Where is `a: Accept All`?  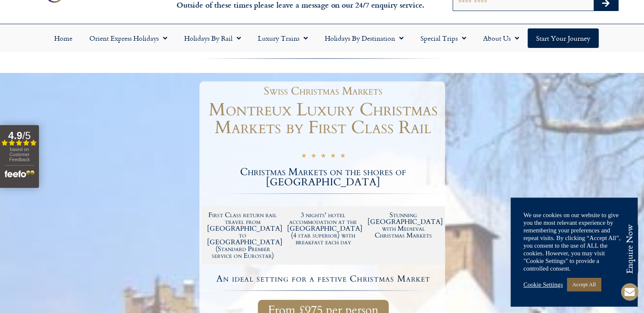
a: Accept All is located at coordinates (584, 284).